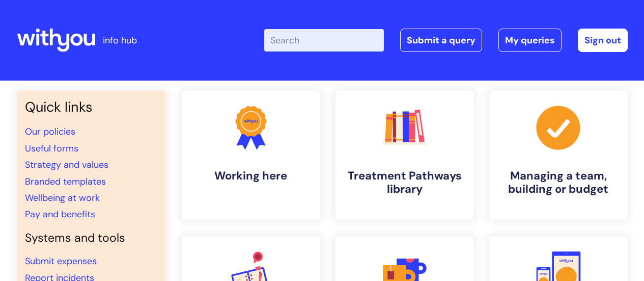  I want to click on a: Useful forms, so click(52, 148).